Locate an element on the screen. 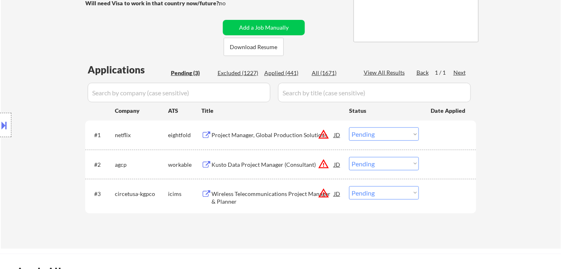 This screenshot has width=561, height=269. div: icims is located at coordinates (185, 194).